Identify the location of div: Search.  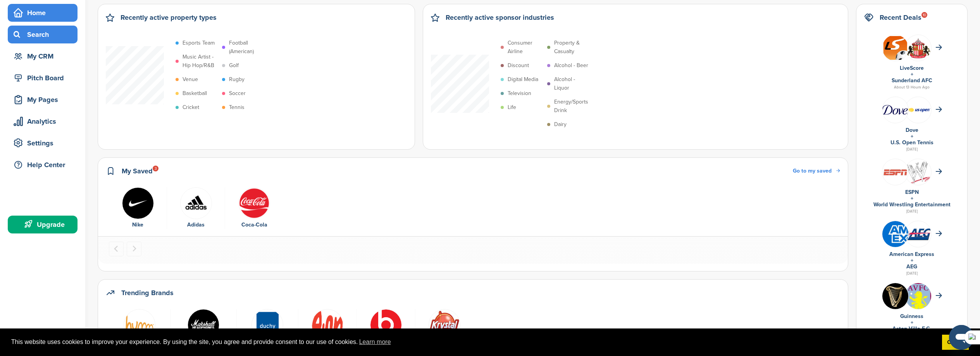
(44, 35).